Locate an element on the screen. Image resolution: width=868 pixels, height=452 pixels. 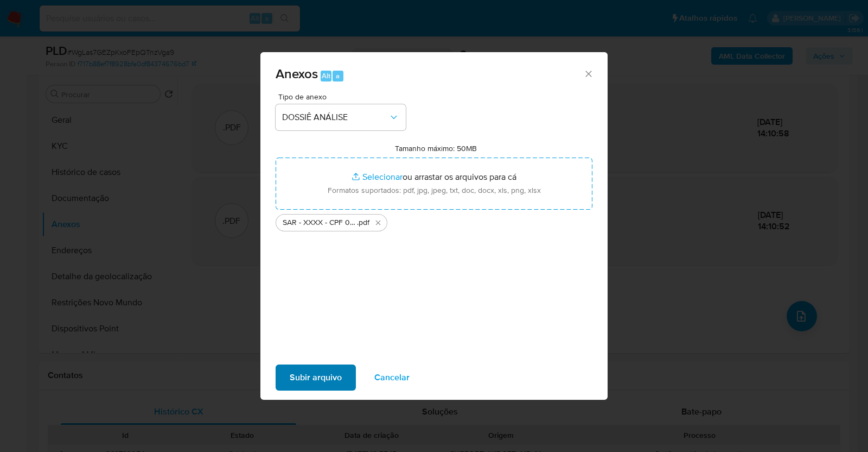
ul: Arquivos selecionados is located at coordinates (434, 221).